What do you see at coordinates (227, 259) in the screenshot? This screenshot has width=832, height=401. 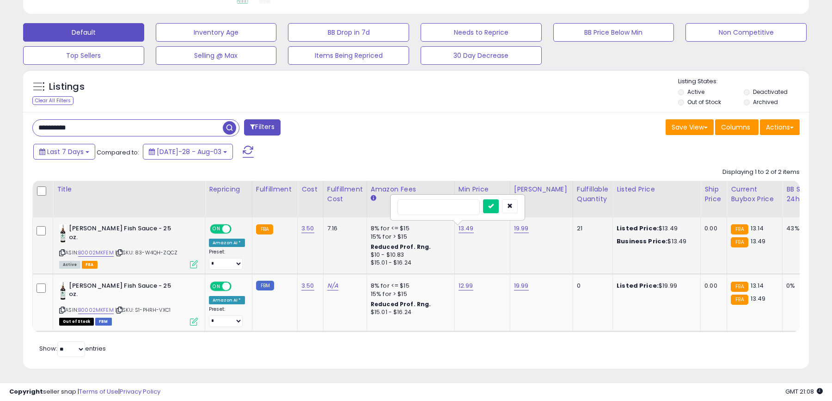 I see `div: Preset:` at bounding box center [227, 259].